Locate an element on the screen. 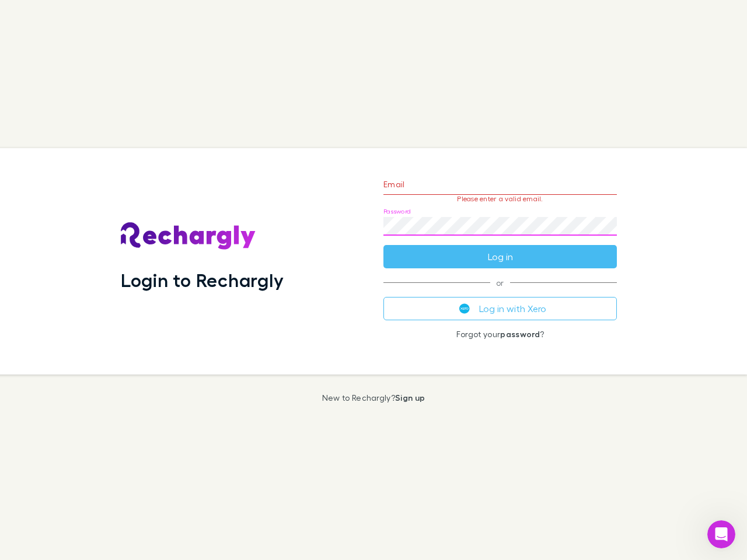 Image resolution: width=747 pixels, height=560 pixels. a: password is located at coordinates (520, 334).